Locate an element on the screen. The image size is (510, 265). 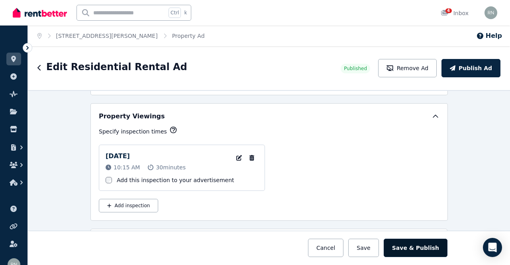
button: Remove Ad is located at coordinates (407, 68).